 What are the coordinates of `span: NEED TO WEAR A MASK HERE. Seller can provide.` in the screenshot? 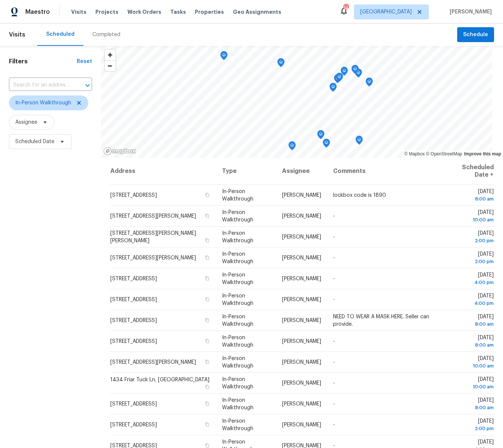 It's located at (381, 321).